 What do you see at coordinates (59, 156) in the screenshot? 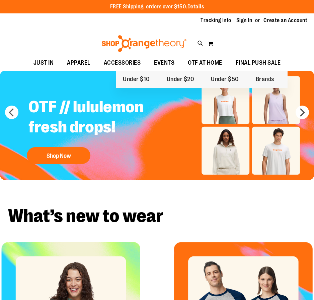
I see `button: Shop Now` at bounding box center [59, 156].